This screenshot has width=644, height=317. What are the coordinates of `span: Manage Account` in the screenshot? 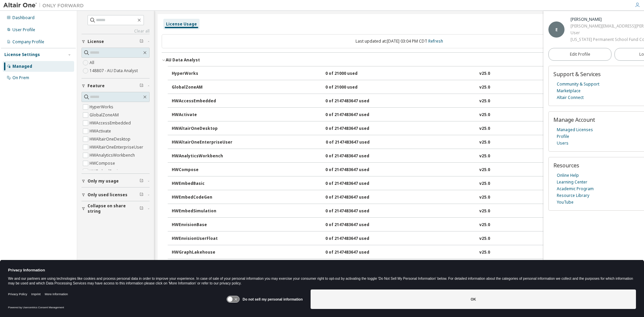 It's located at (574, 120).